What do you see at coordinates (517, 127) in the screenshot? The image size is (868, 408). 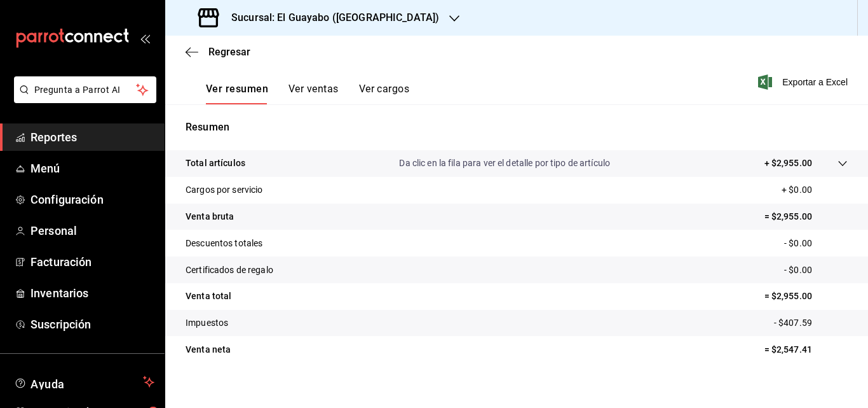 I see `p: Resumen` at bounding box center [517, 127].